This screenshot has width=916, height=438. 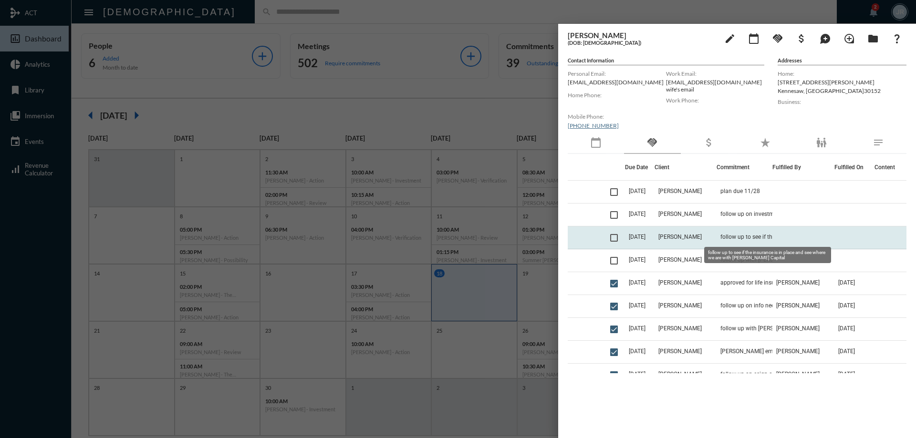 I want to click on label: Home:, so click(x=842, y=73).